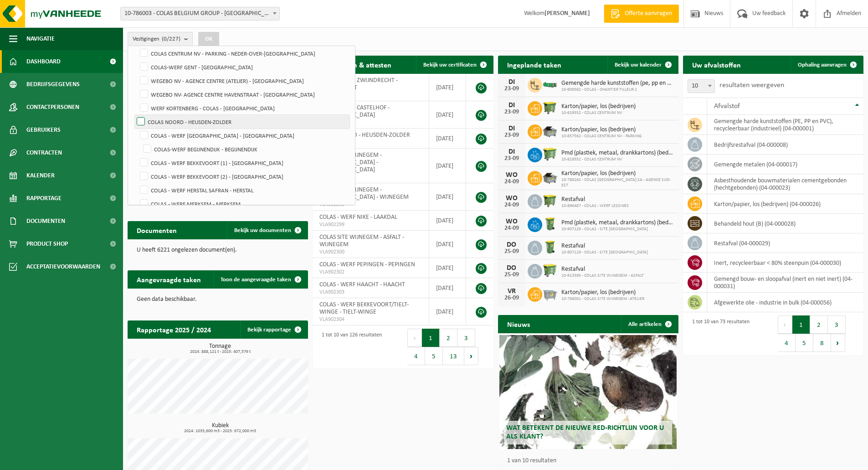  What do you see at coordinates (160, 39) in the screenshot?
I see `button: Vestigingen(0/227)` at bounding box center [160, 39].